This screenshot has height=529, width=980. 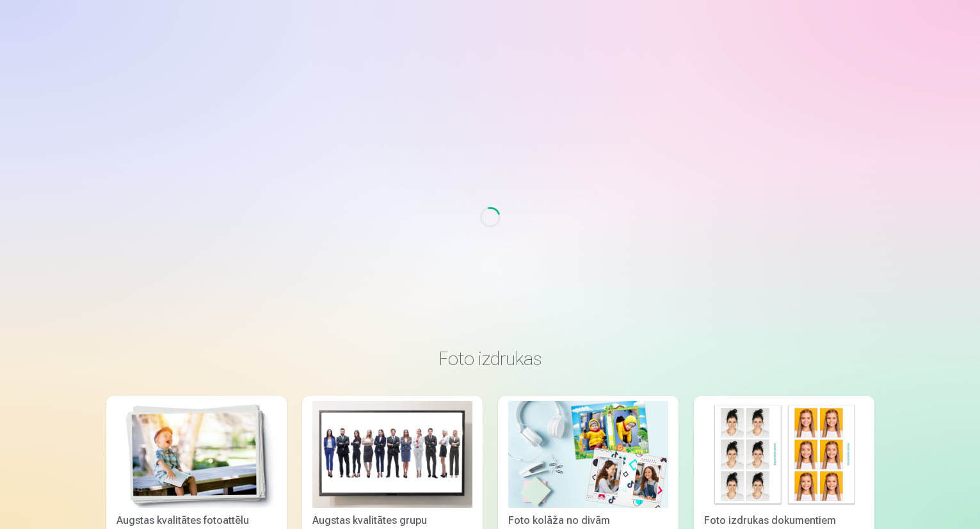 What do you see at coordinates (784, 454) in the screenshot?
I see `img: Foto izdrukas dokumentiem` at bounding box center [784, 454].